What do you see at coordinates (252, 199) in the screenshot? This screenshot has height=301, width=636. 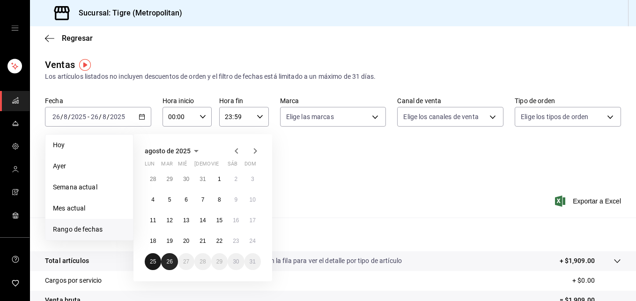 I see `abbr: 10 de agosto de 2025` at bounding box center [252, 199].